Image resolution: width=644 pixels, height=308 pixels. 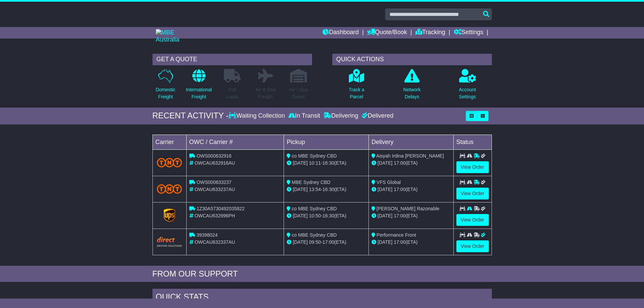 I want to click on p: Network Delays, so click(x=412, y=93).